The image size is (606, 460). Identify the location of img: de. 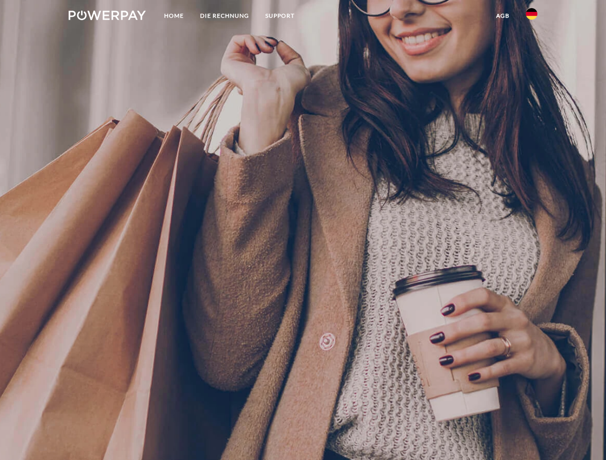
(531, 14).